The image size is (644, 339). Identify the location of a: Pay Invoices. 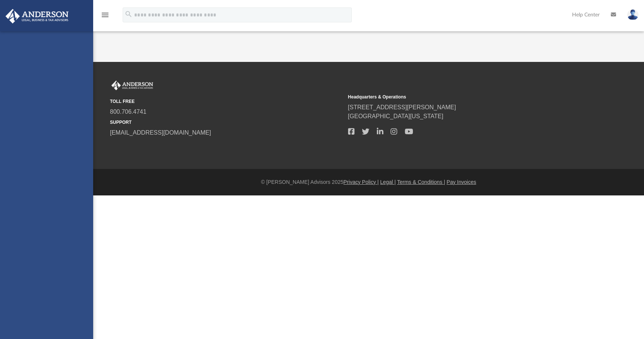
(461, 182).